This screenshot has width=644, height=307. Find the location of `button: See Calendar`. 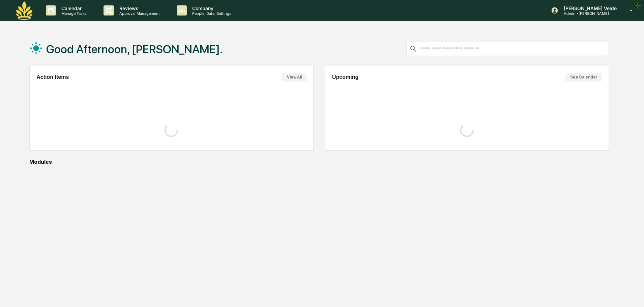

button: See Calendar is located at coordinates (583, 77).